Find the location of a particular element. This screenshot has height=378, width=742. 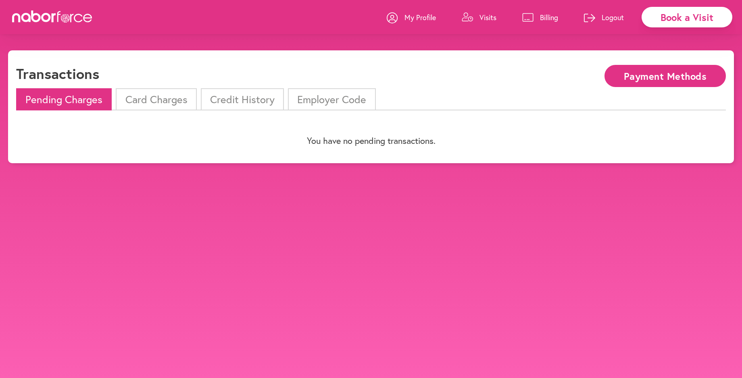

p: Billing is located at coordinates (549, 17).